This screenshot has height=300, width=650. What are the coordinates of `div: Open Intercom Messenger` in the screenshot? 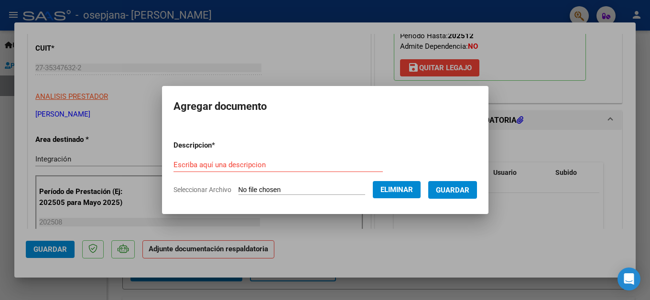 It's located at (629, 279).